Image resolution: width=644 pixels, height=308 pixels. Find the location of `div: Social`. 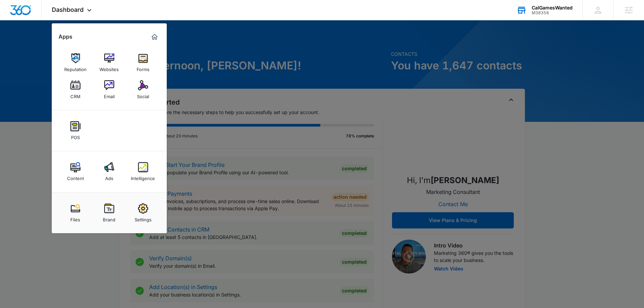

div: Social is located at coordinates (143, 95).